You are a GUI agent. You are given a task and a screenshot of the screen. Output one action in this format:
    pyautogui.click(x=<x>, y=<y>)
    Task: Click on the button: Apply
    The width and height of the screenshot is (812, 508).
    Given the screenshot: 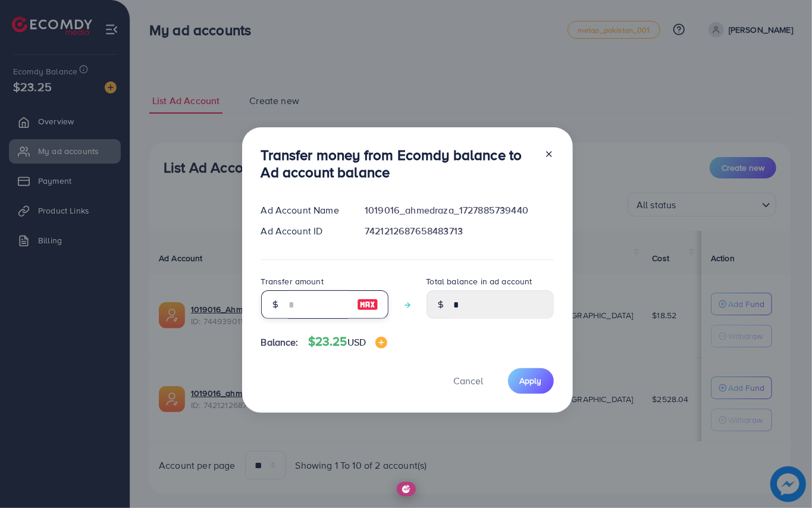 What is the action you would take?
    pyautogui.click(x=531, y=381)
    